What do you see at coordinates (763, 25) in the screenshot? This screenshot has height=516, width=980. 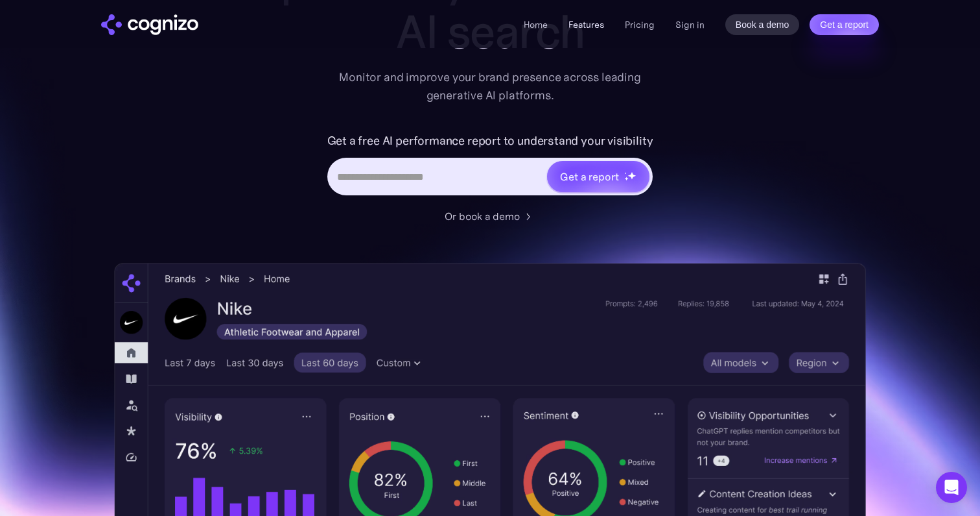 I see `a: Book a demo` at bounding box center [763, 25].